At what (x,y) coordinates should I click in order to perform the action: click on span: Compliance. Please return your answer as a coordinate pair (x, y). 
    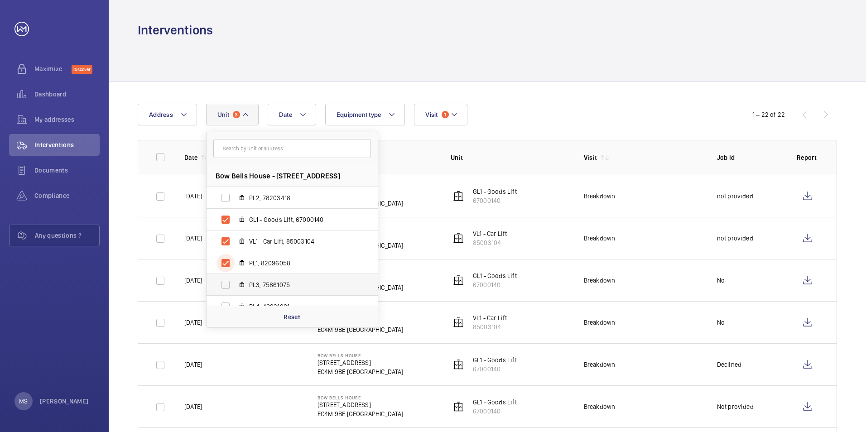
    Looking at the image, I should click on (67, 196).